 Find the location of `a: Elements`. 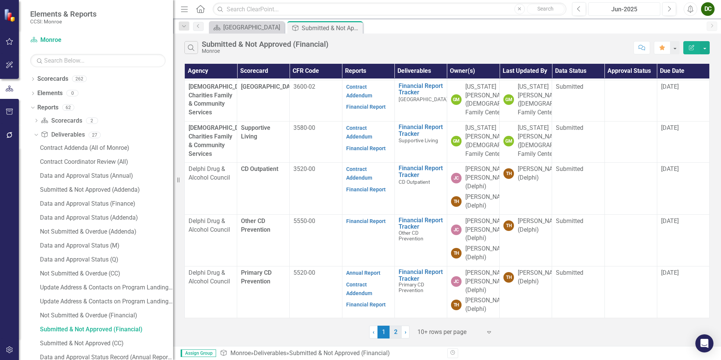

a: Elements is located at coordinates (50, 93).